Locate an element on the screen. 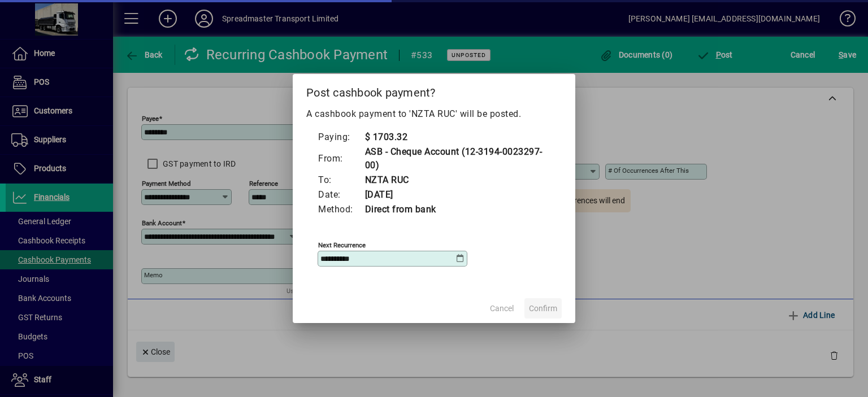 Image resolution: width=868 pixels, height=397 pixels. td: NZTA RUC is located at coordinates (458, 180).